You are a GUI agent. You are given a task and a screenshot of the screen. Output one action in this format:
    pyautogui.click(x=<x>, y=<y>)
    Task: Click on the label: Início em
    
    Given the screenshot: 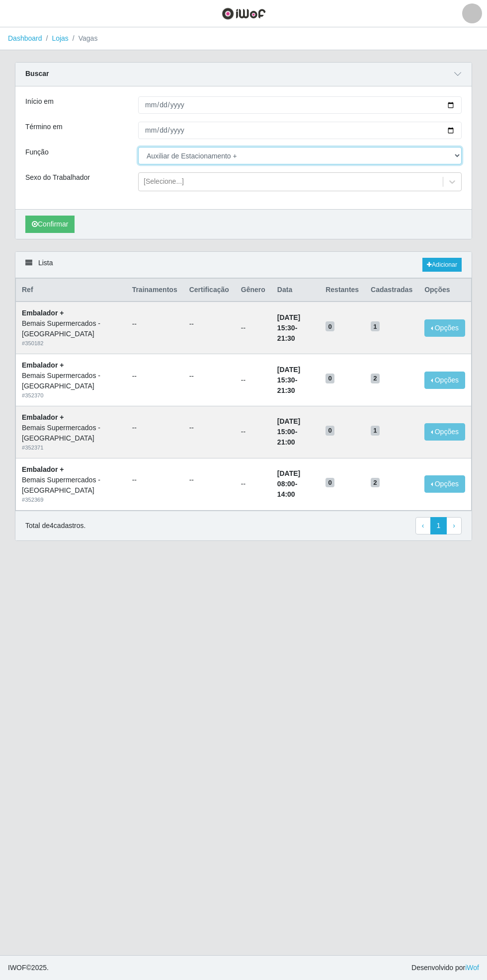 What is the action you would take?
    pyautogui.click(x=39, y=102)
    